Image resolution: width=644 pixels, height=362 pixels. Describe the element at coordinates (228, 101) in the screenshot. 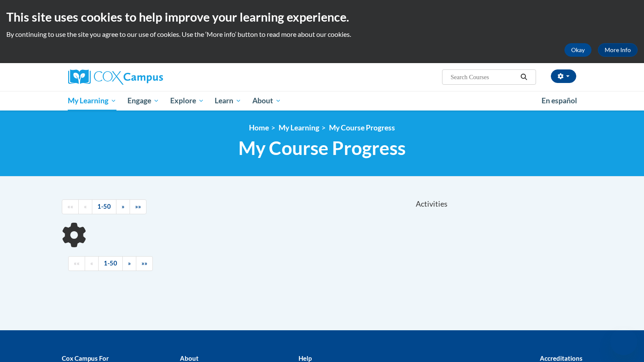

I see `a: Learn` at that location.